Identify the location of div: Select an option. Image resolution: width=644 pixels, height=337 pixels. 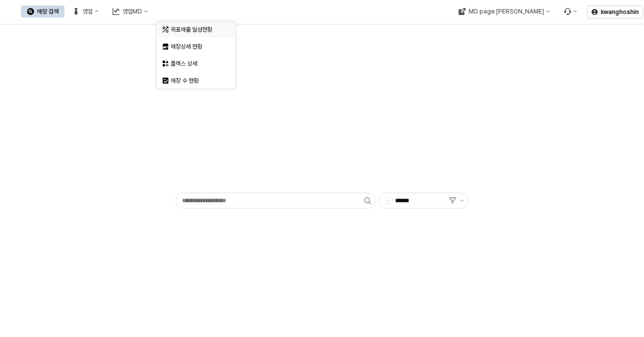
(196, 55).